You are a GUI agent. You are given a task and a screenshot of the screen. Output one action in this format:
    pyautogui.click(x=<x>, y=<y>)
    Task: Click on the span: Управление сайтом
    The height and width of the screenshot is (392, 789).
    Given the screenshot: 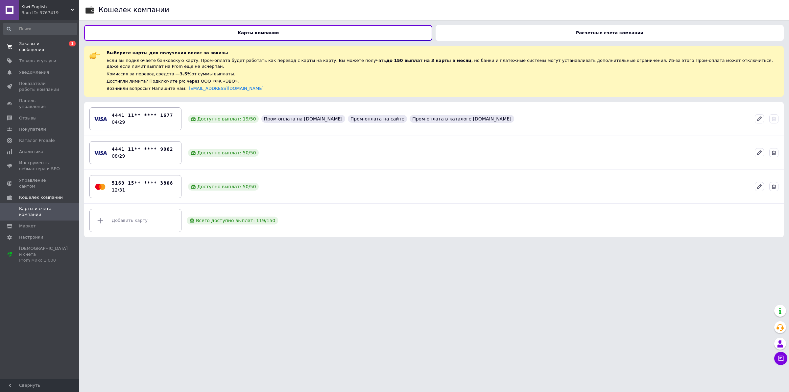 What is the action you would take?
    pyautogui.click(x=40, y=183)
    